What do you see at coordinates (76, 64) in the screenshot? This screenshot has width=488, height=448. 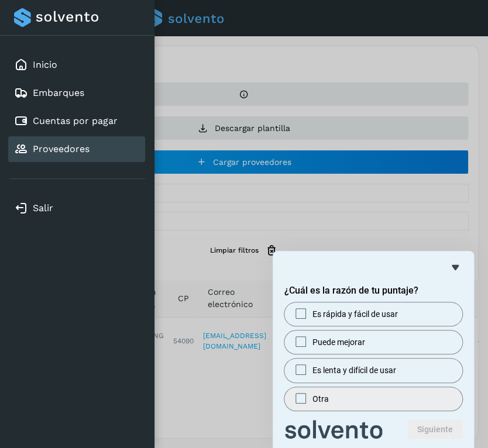 I see `div: Inicio` at bounding box center [76, 64].